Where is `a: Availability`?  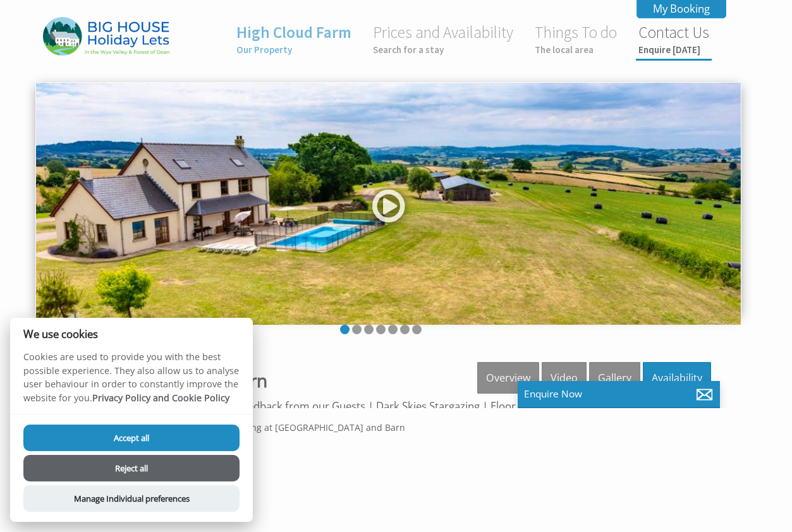 a: Availability is located at coordinates (652, 377).